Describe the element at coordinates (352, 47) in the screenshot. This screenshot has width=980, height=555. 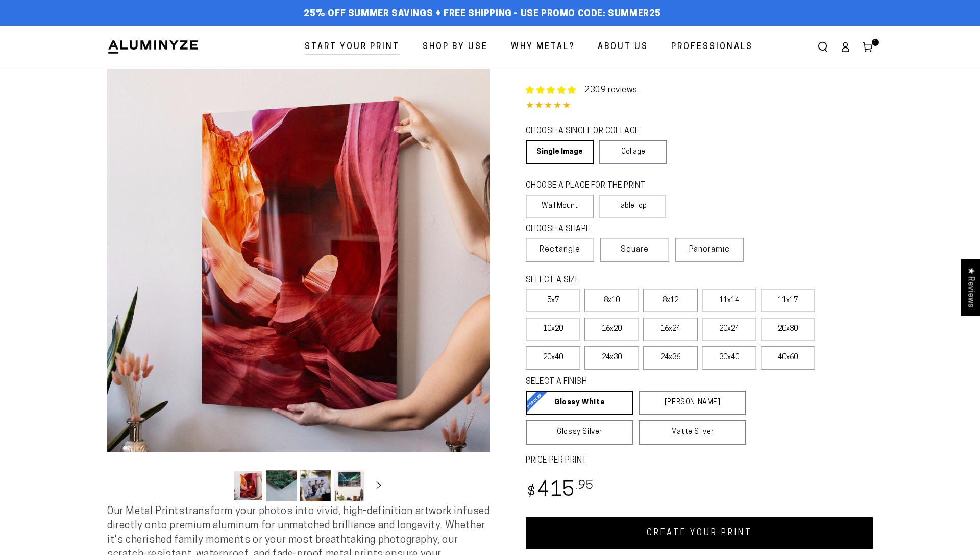
I see `a: Start Your Print` at that location.